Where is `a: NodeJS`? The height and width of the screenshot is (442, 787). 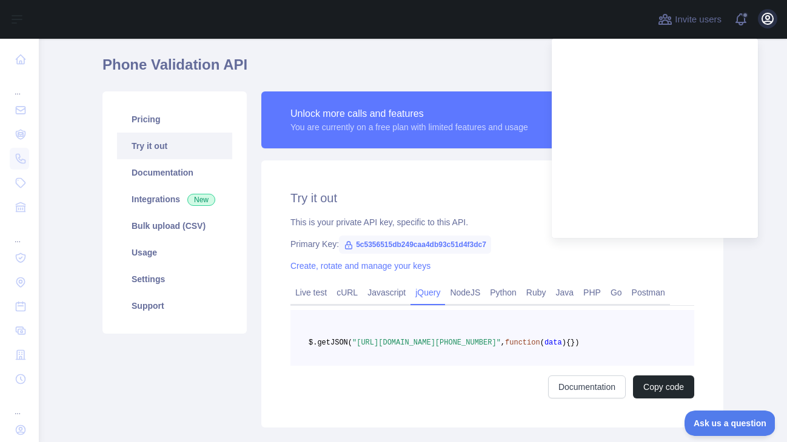
a: NodeJS is located at coordinates (465, 293).